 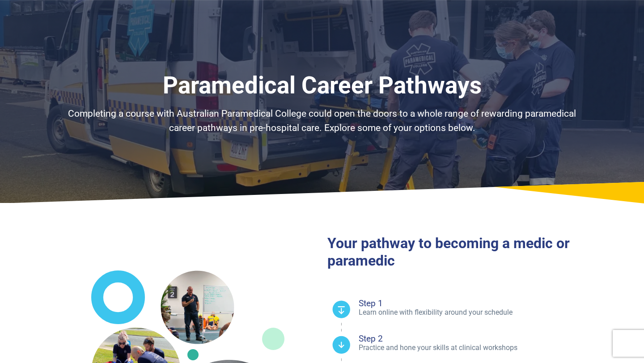 I want to click on h4: Step 1, so click(x=494, y=303).